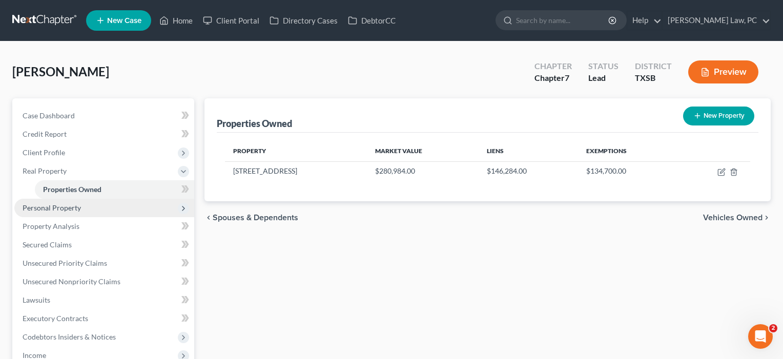  Describe the element at coordinates (733, 218) in the screenshot. I see `span: Vehicles Owned` at that location.